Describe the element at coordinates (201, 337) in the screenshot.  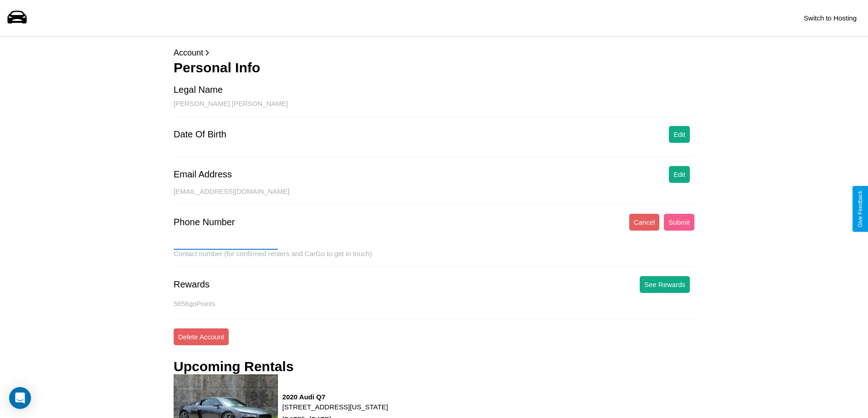
I see `button: Delete Account` at that location.